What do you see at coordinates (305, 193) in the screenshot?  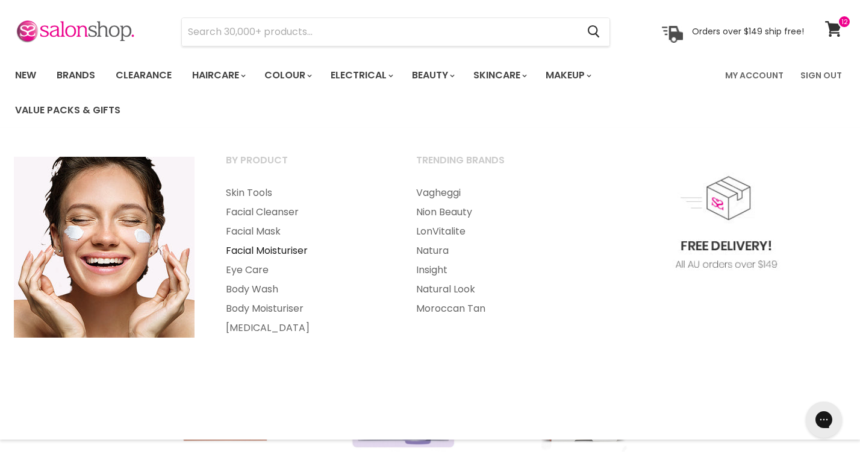 I see `a: Skin Tools` at bounding box center [305, 193].